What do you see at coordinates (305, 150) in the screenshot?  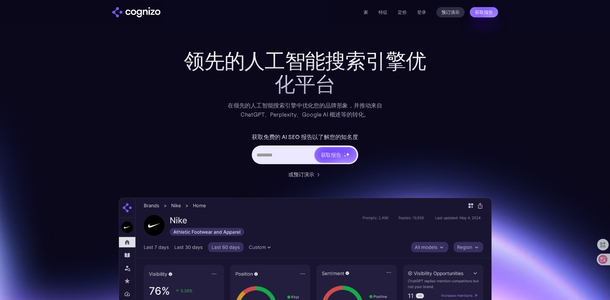 I see `form: 主 URL 输入表单` at bounding box center [305, 150].